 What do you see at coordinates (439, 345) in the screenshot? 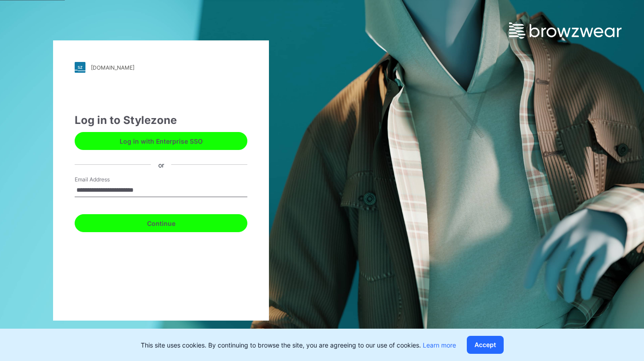
I see `a: Learn more` at bounding box center [439, 345].